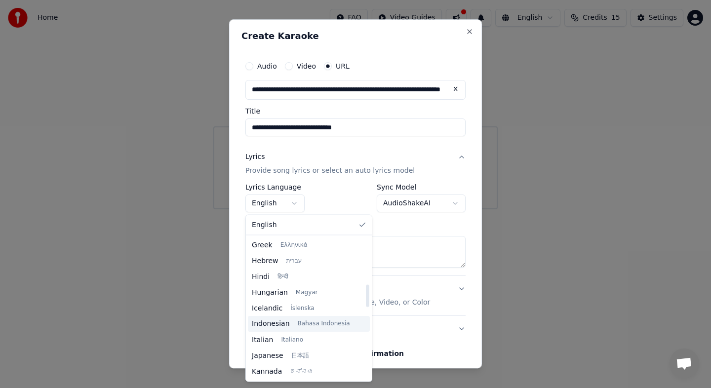  Describe the element at coordinates (302, 308) in the screenshot. I see `span: Íslenska` at that location.